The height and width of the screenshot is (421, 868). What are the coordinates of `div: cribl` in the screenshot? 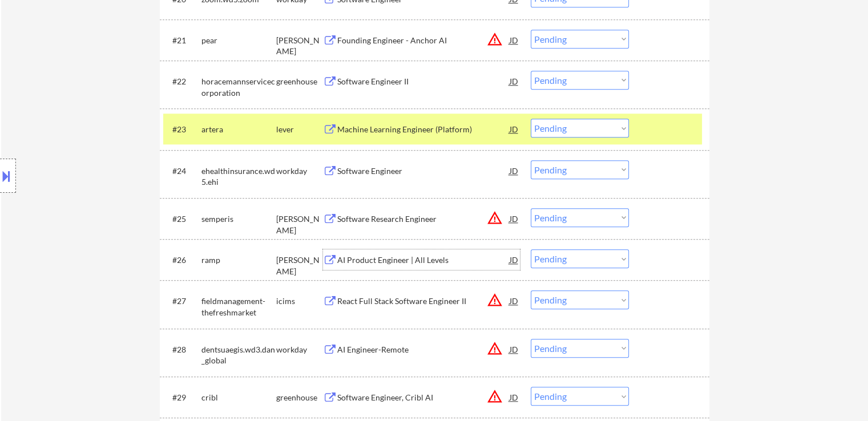 It's located at (239, 398).